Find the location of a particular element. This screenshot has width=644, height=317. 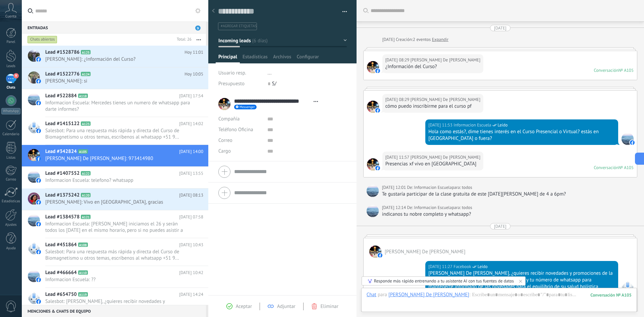

div: Listas is located at coordinates (11, 157).